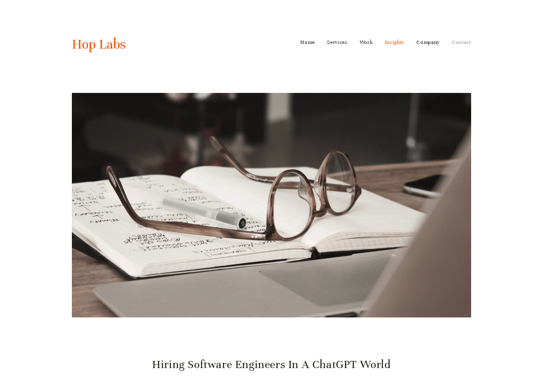 Image resolution: width=543 pixels, height=392 pixels. I want to click on a: Contact, so click(461, 42).